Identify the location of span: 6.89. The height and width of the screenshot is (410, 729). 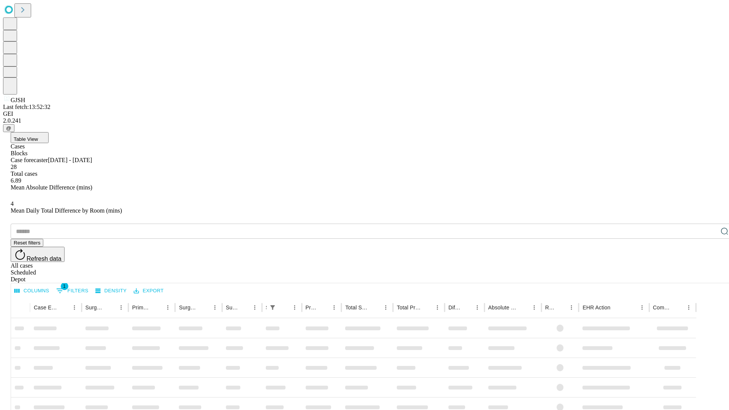
(16, 180).